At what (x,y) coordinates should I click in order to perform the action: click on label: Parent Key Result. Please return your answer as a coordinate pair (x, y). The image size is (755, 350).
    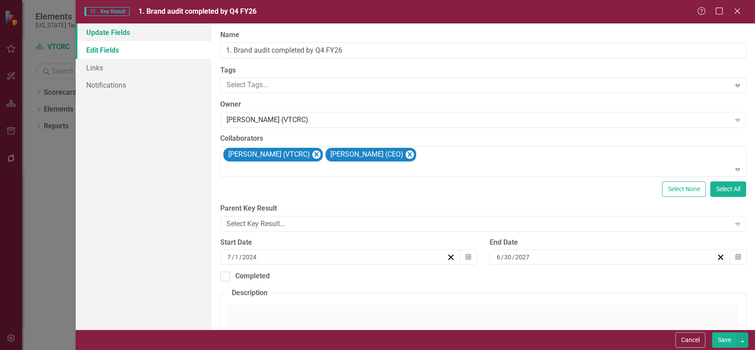
    Looking at the image, I should click on (483, 208).